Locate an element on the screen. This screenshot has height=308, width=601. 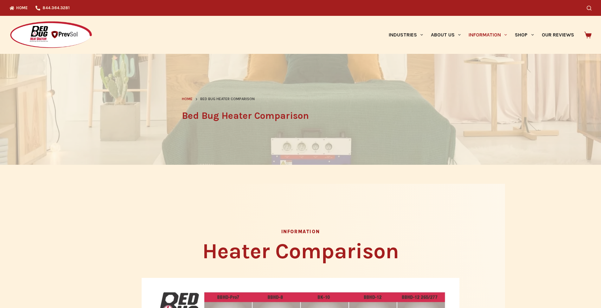
h2: Heater Comparison is located at coordinates (300, 251).